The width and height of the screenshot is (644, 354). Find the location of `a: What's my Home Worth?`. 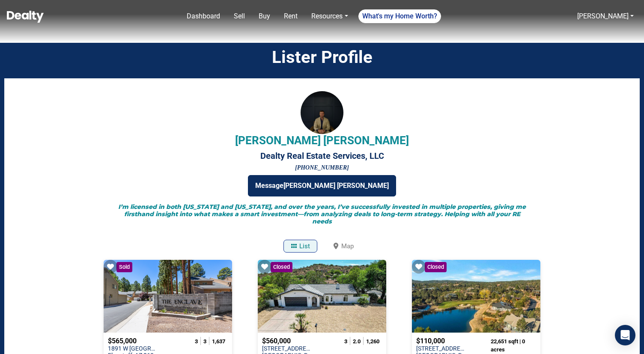

a: What's my Home Worth? is located at coordinates (400, 16).